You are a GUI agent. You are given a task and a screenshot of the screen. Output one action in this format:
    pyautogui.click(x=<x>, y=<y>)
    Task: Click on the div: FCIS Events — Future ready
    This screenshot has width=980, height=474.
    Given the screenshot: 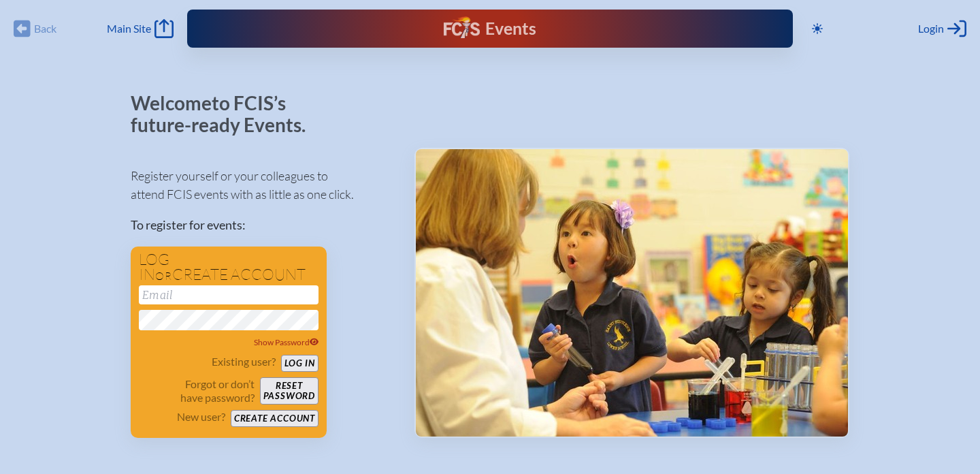 What is the action you would take?
    pyautogui.click(x=490, y=29)
    